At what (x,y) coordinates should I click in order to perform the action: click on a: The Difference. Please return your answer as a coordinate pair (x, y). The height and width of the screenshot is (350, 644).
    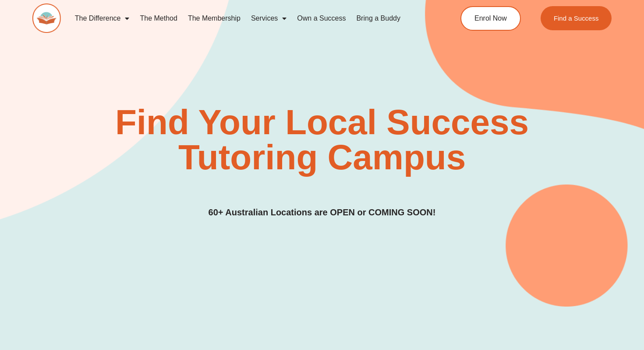
    Looking at the image, I should click on (102, 18).